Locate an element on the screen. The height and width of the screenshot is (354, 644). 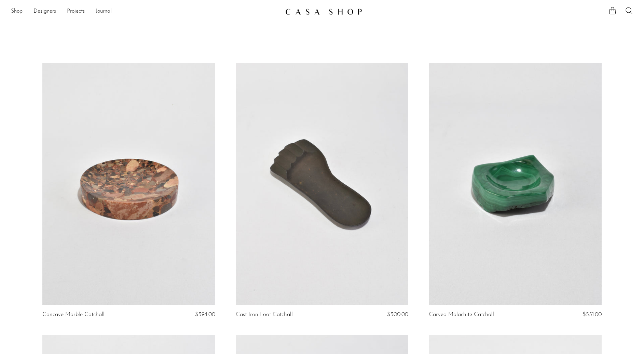
a: Projects is located at coordinates (76, 12).